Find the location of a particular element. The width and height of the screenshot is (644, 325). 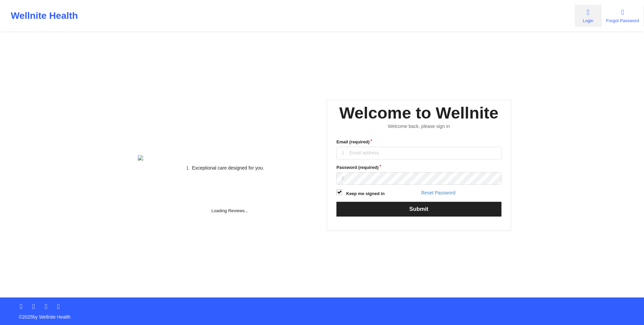

a: Forgot Password is located at coordinates (622, 15).